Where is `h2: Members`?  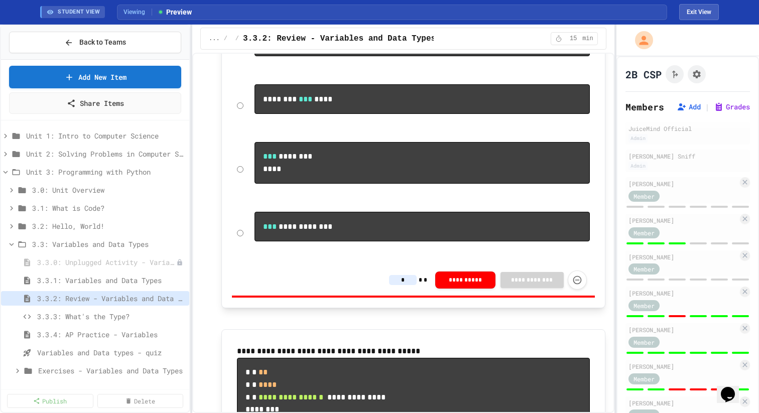 h2: Members is located at coordinates (645, 107).